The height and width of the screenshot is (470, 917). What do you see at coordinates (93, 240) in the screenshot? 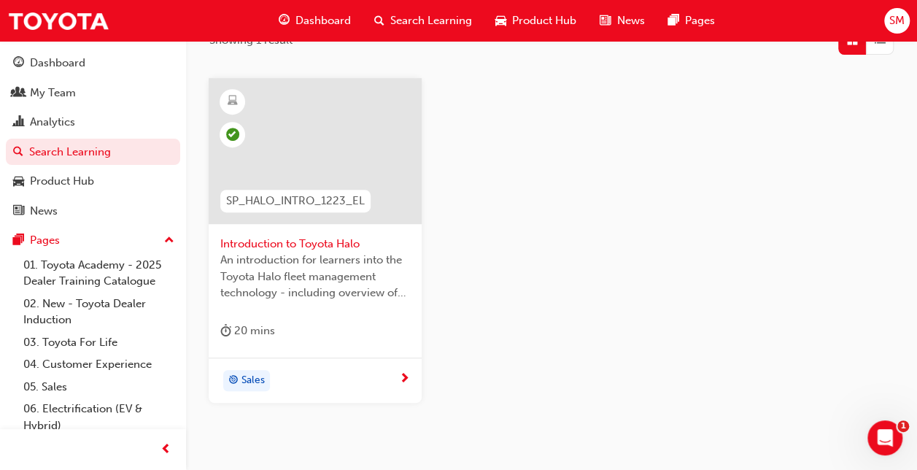
I see `button: Pages` at bounding box center [93, 240].